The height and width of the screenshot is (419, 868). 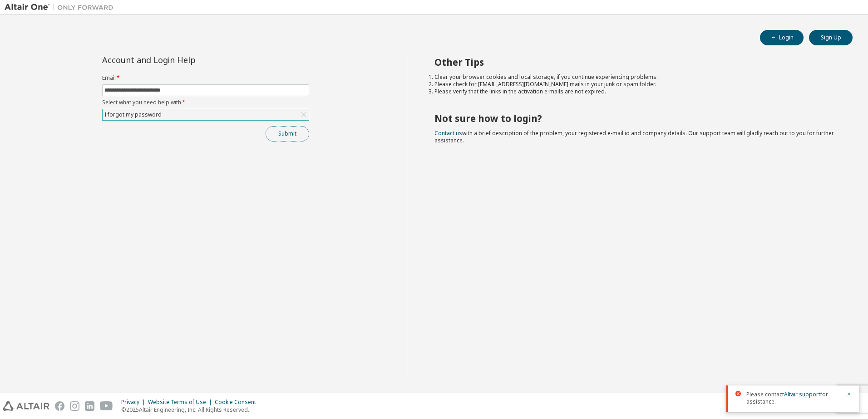 What do you see at coordinates (802, 394) in the screenshot?
I see `a: Altair support` at bounding box center [802, 394].